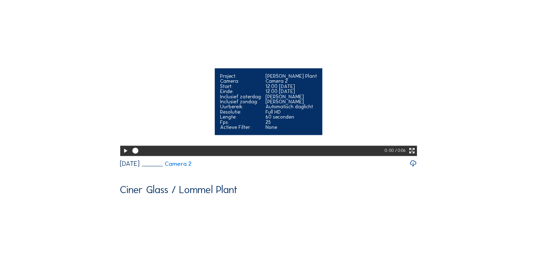 This screenshot has width=537, height=262. What do you see at coordinates (241, 117) in the screenshot?
I see `div: Lengte:` at bounding box center [241, 117].